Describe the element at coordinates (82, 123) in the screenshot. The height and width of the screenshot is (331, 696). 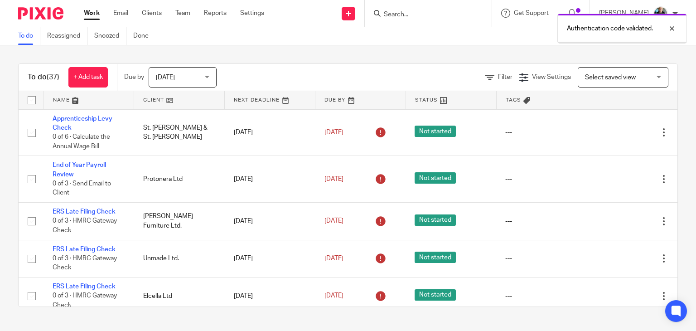
I see `a: Apprenticeship Levy Check` at that location.